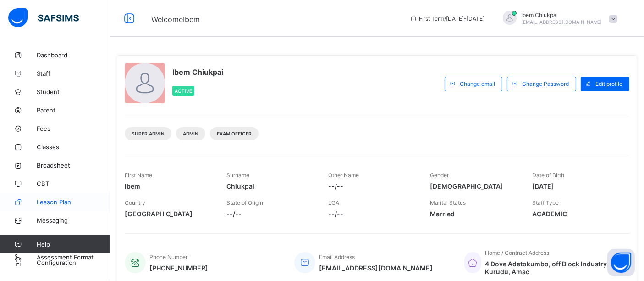 This screenshot has width=644, height=281. Describe the element at coordinates (518, 252) in the screenshot. I see `span: Home / Contract Address` at that location.